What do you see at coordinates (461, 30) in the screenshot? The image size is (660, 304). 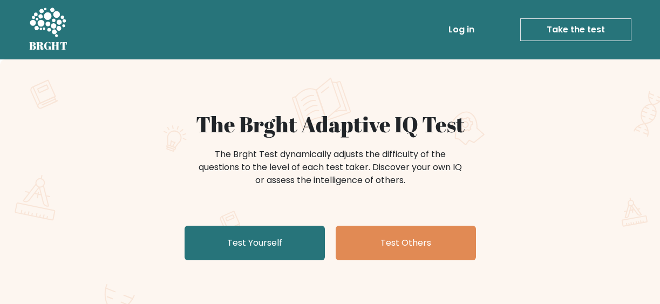 I see `a: Log in` at bounding box center [461, 30].